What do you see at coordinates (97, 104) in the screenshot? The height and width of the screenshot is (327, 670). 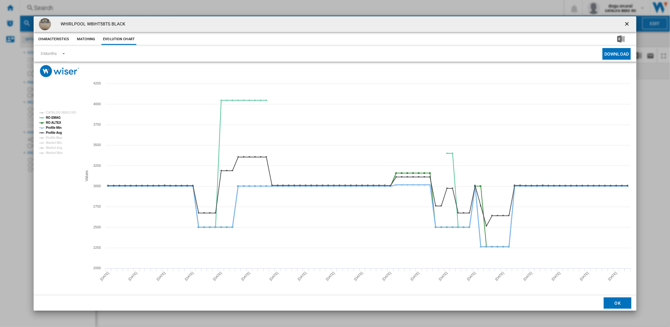 I see `tspan: 4000` at bounding box center [97, 104].